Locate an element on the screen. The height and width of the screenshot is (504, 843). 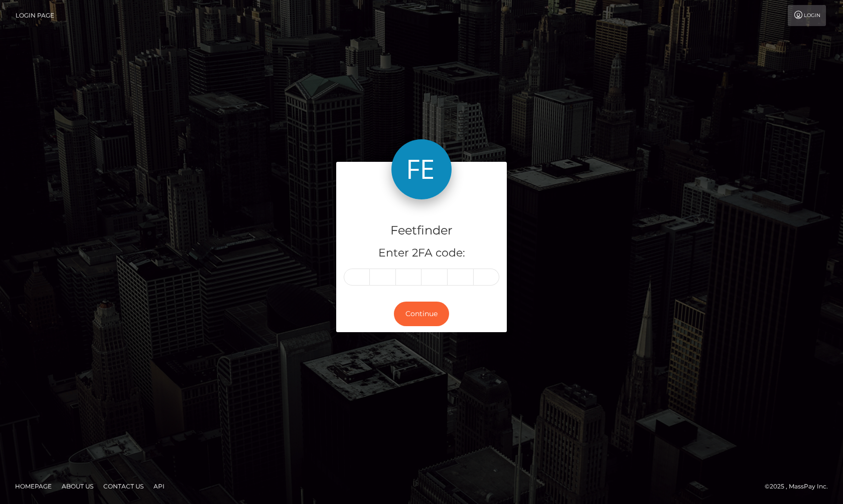
a: Login is located at coordinates (807, 16).